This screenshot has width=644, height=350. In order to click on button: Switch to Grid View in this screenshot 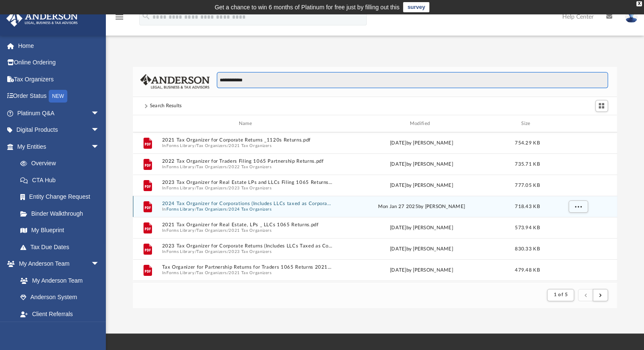, I will do `click(601, 106)`.